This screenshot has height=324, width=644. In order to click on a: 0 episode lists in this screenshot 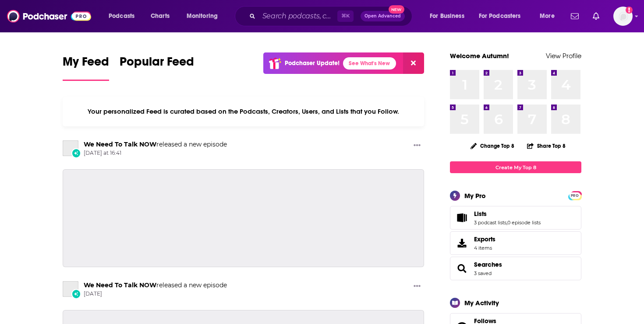, I will do `click(524, 223)`.